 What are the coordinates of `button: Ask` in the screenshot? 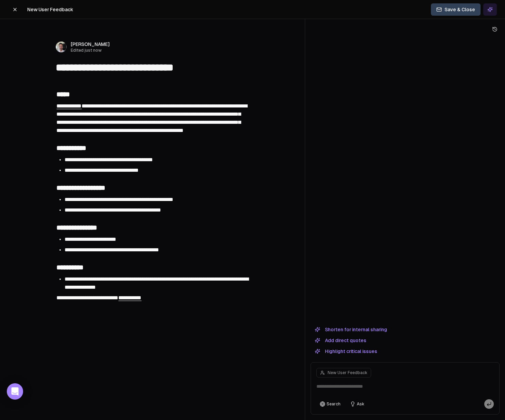 It's located at (357, 404).